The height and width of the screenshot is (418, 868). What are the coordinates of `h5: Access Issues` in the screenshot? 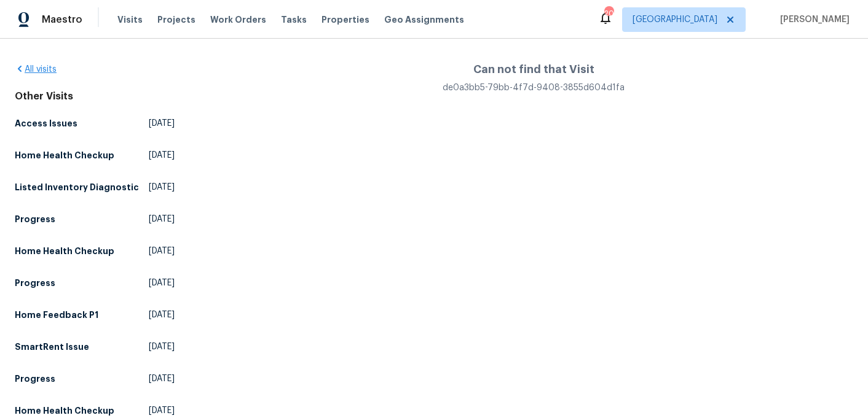 It's located at (46, 123).